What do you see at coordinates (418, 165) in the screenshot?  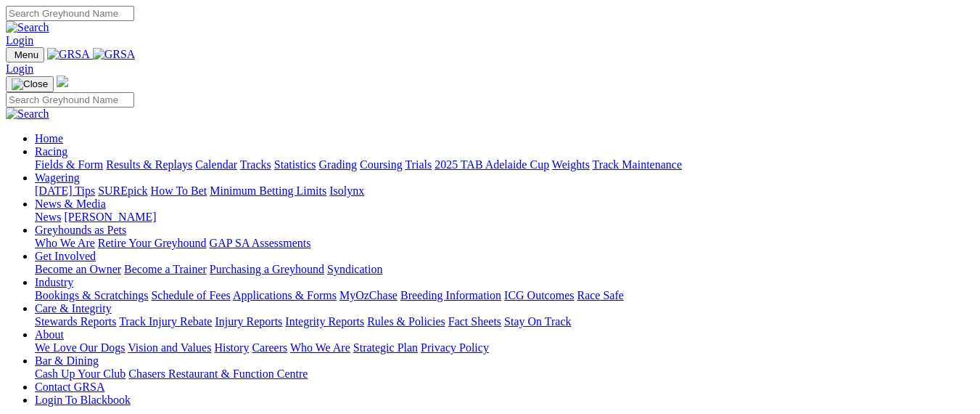 I see `a: Trials` at bounding box center [418, 165].